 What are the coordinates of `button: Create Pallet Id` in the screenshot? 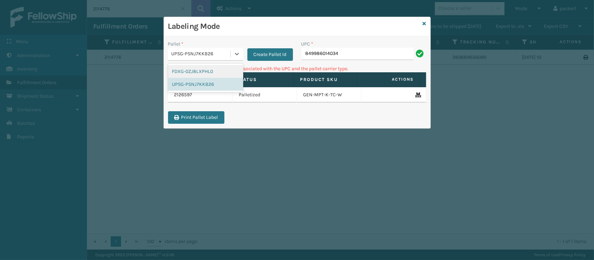 It's located at (270, 55).